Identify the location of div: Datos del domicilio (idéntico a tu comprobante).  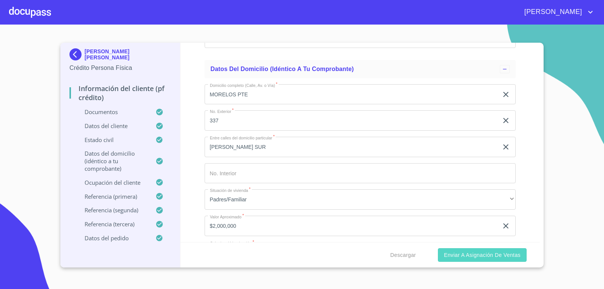
(360, 69).